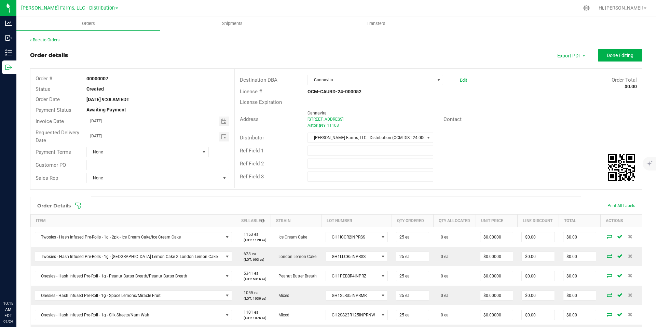  I want to click on a: Back to Orders, so click(45, 40).